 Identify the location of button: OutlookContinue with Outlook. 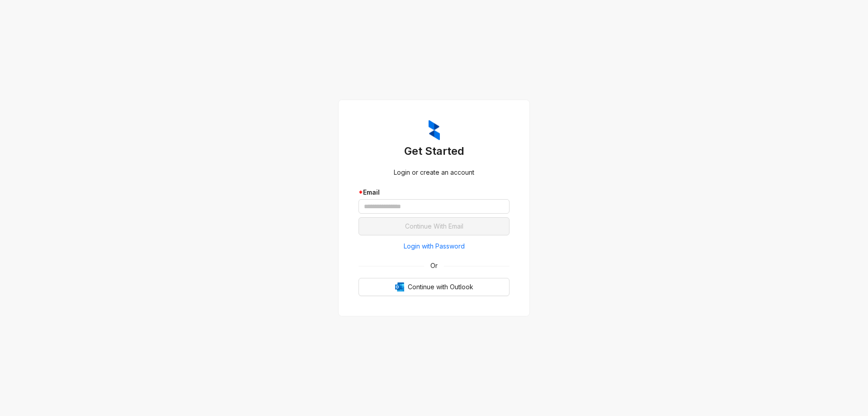
(434, 287).